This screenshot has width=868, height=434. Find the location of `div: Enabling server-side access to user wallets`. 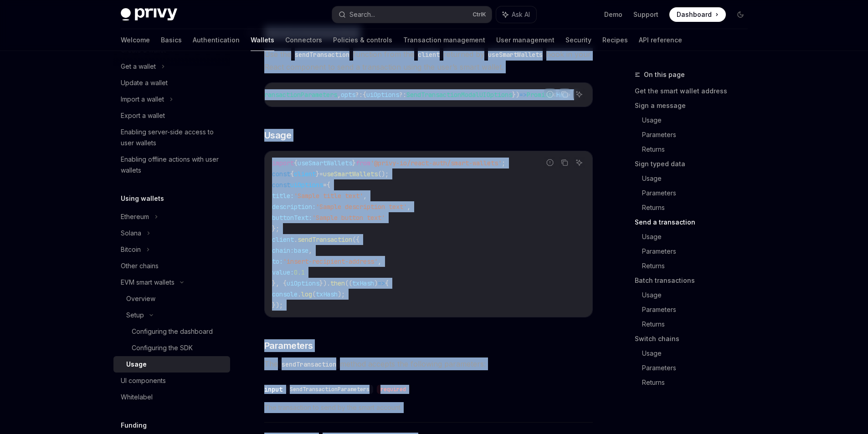

div: Enabling server-side access to user wallets is located at coordinates (173, 137).